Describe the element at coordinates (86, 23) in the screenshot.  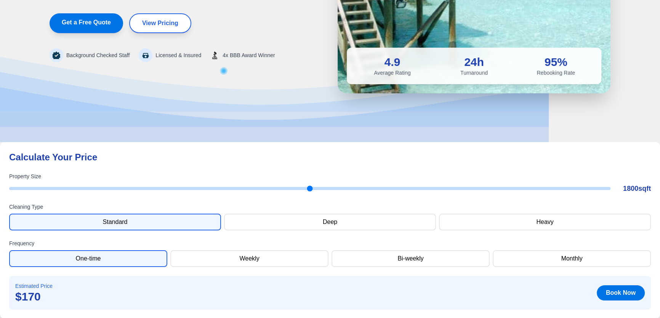
I see `a: Get a Free Quote` at that location.